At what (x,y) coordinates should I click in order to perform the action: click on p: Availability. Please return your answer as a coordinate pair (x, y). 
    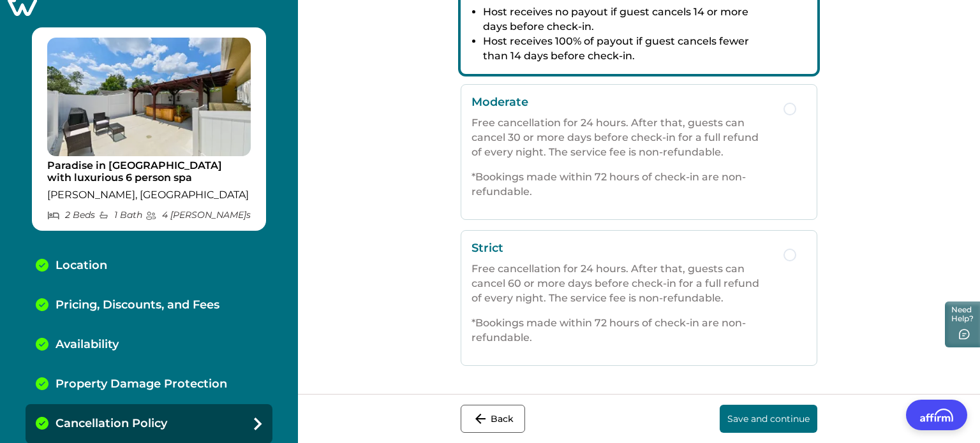
    Looking at the image, I should click on (87, 345).